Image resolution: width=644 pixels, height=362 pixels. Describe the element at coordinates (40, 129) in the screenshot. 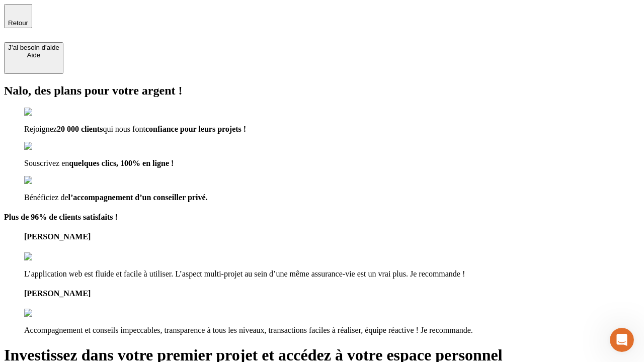

I see `span: Rejoignez` at that location.